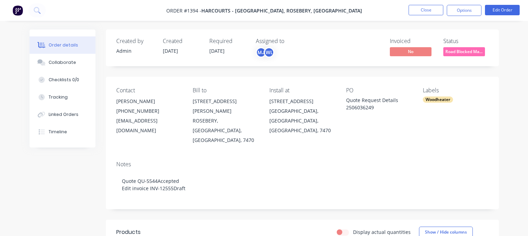 The width and height of the screenshot is (528, 236). What do you see at coordinates (464, 51) in the screenshot?
I see `span: Road Blocked Ma...` at bounding box center [464, 51].